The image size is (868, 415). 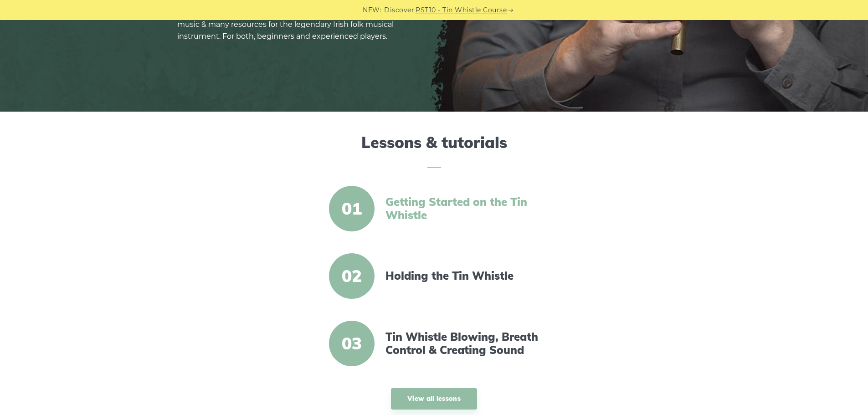 I want to click on span: Discover, so click(x=399, y=10).